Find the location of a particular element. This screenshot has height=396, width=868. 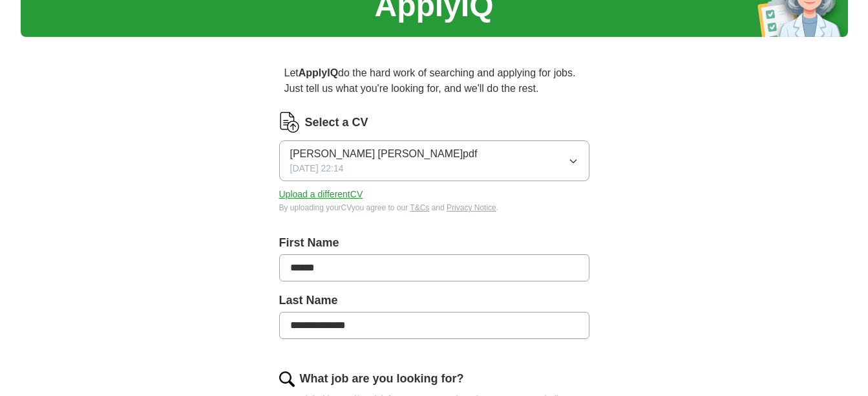

label: What job are you looking for? is located at coordinates (382, 378).